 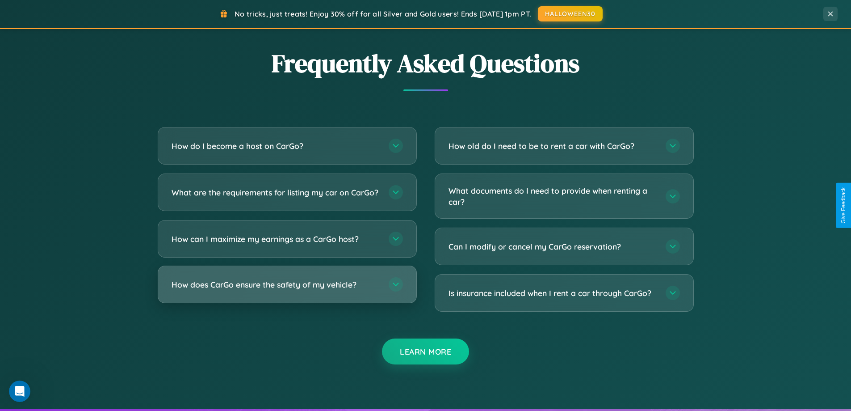 I want to click on h3: What documents do I need to provide when renting a car?, so click(x=553, y=196).